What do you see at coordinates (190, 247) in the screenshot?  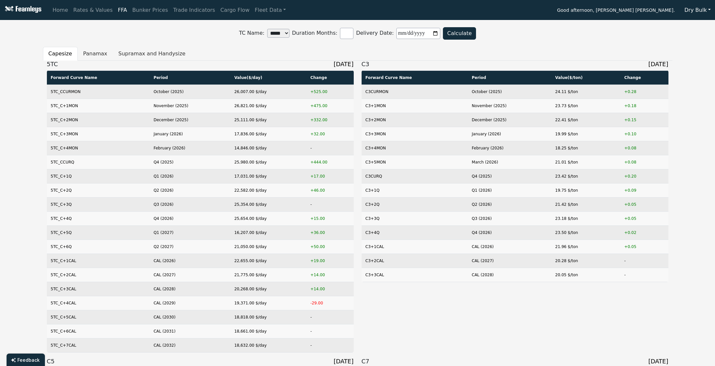 I see `td: Q2 (2027)` at bounding box center [190, 247].